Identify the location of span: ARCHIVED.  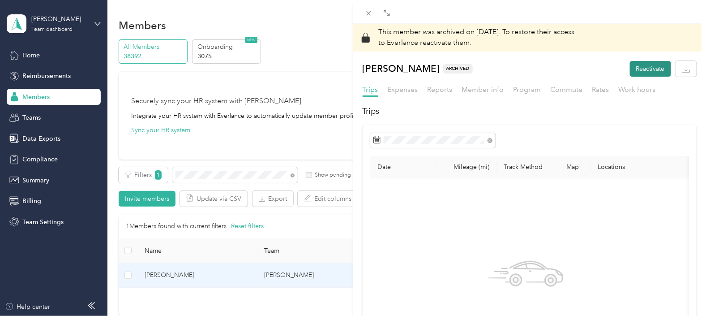
(458, 69).